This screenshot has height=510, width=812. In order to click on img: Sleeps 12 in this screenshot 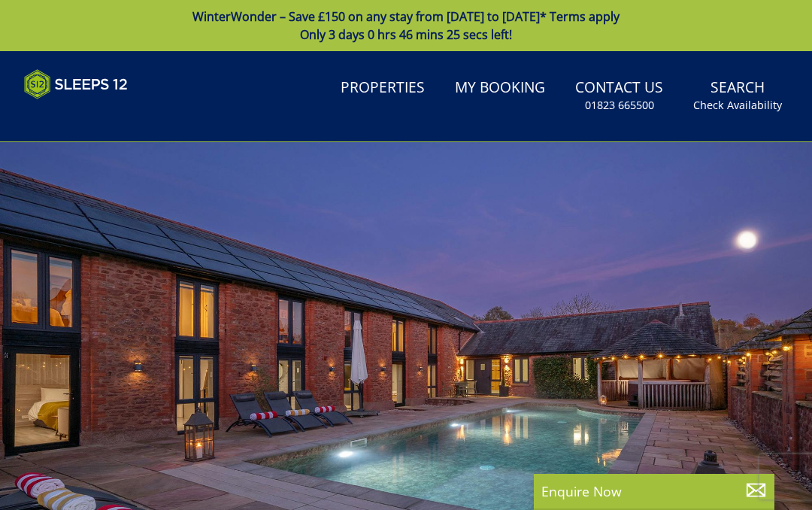, I will do `click(76, 84)`.